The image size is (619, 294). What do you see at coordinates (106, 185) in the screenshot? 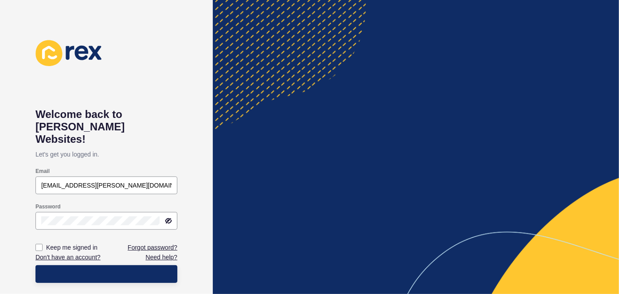
I see `input: e.g. name@company.com` at bounding box center [106, 185].